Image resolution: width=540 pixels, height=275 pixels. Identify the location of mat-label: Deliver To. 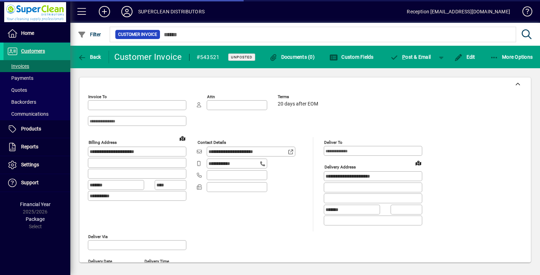
(333, 142).